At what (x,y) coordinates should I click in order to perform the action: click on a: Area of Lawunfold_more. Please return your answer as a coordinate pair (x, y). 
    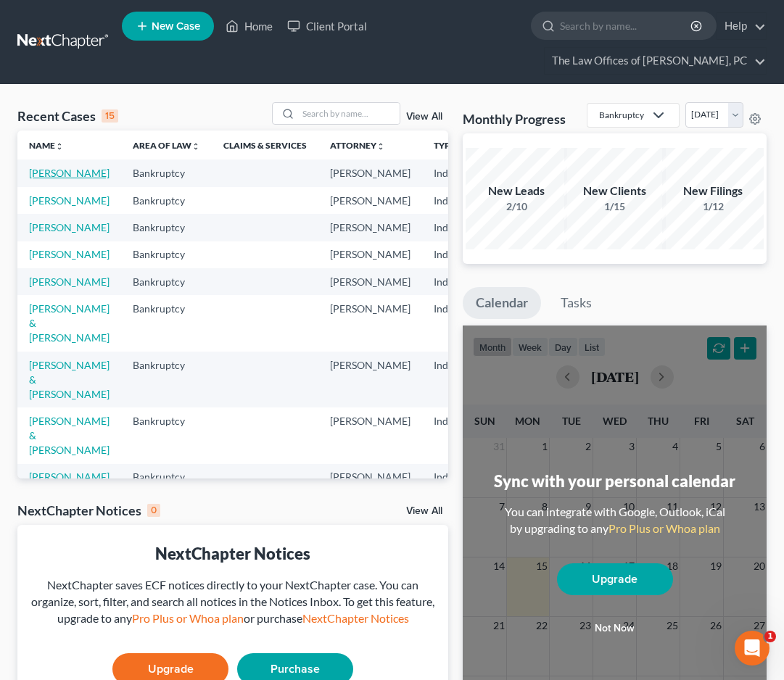
    Looking at the image, I should click on (166, 145).